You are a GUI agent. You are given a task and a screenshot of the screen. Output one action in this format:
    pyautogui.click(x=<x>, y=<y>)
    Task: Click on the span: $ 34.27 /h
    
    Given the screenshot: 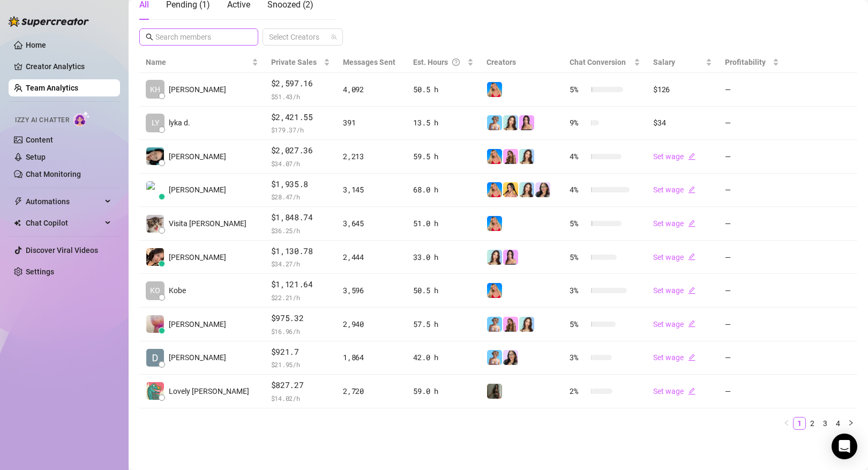 What is the action you would take?
    pyautogui.click(x=301, y=264)
    